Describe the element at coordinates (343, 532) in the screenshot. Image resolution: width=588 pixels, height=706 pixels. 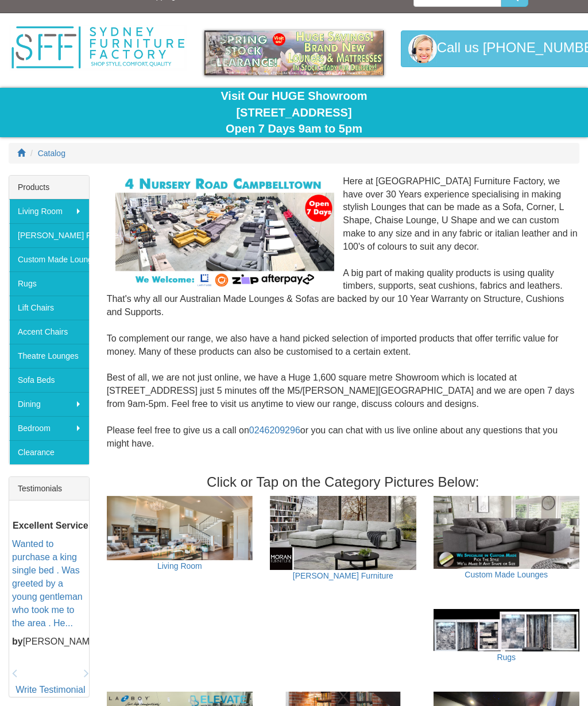
I see `img: Moran Furniture` at that location.